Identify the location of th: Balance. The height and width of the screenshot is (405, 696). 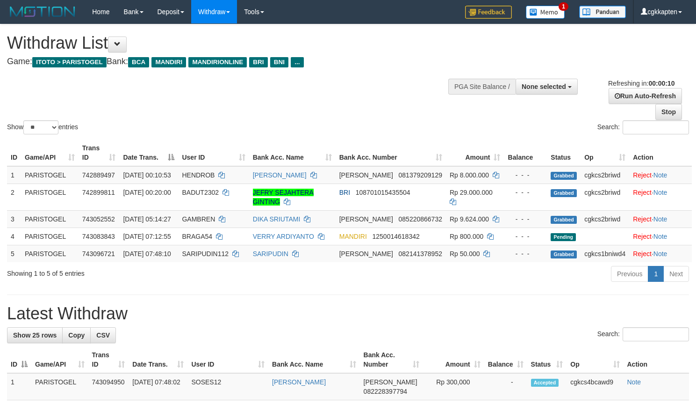
(526, 152).